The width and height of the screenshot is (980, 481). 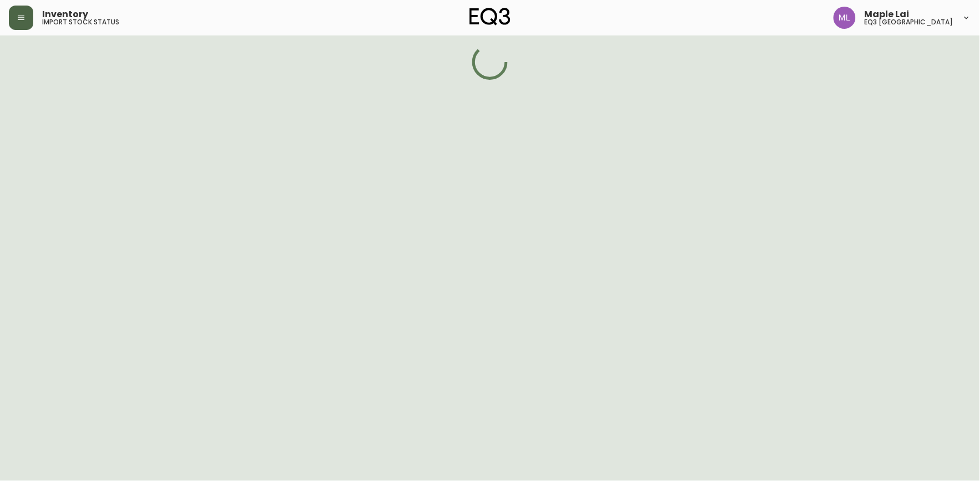 What do you see at coordinates (81, 22) in the screenshot?
I see `h5: import stock status` at bounding box center [81, 22].